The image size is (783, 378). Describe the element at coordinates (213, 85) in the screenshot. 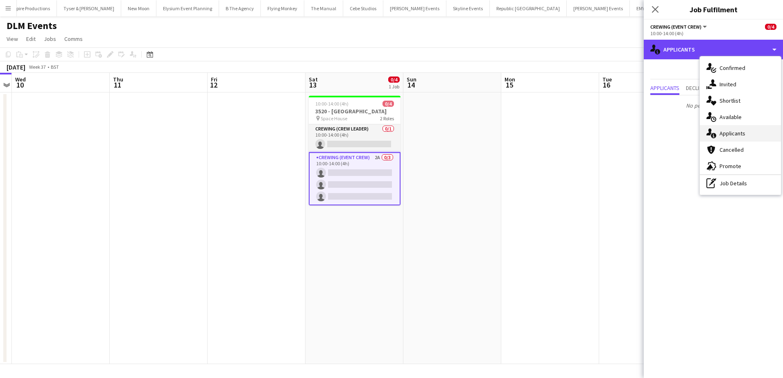

I see `span: 12` at that location.